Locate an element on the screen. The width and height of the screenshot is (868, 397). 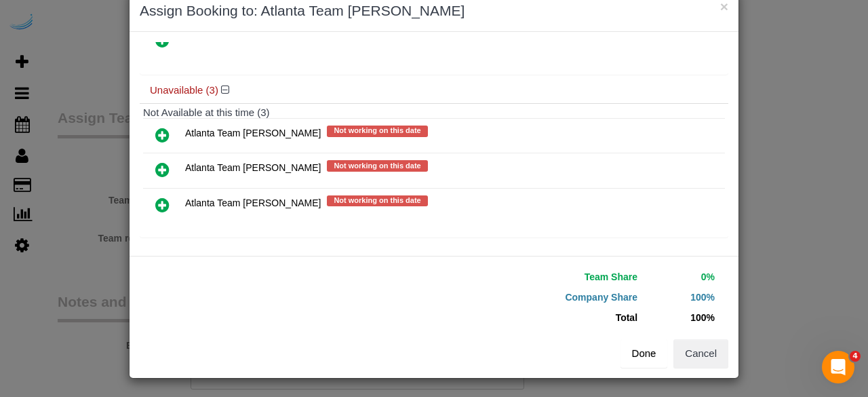
td: 0% is located at coordinates (679, 277).